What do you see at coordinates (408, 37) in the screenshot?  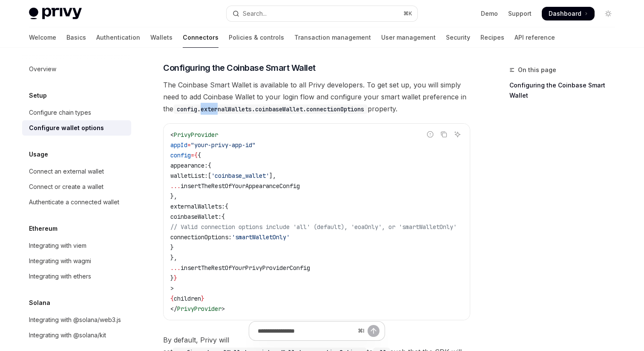 I see `a: User management` at bounding box center [408, 37].